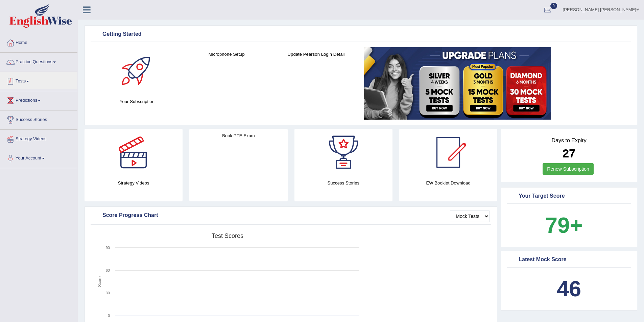 The image size is (644, 322). Describe the element at coordinates (137, 101) in the screenshot. I see `h4: Your Subscription` at that location.